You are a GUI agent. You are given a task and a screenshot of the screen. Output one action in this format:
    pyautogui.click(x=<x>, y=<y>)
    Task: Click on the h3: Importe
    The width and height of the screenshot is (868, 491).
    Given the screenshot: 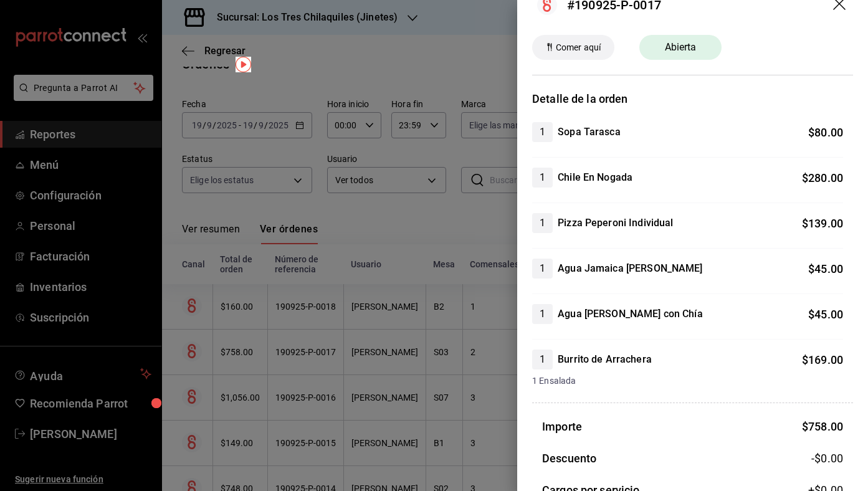 What is the action you would take?
    pyautogui.click(x=562, y=426)
    